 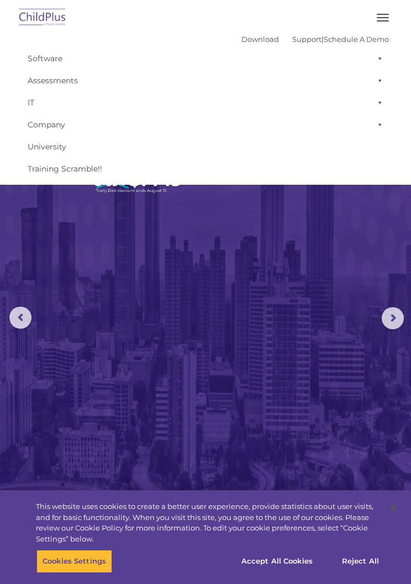 What do you see at coordinates (42, 18) in the screenshot?
I see `img: ChildPlus by Procare Solutions` at bounding box center [42, 18].